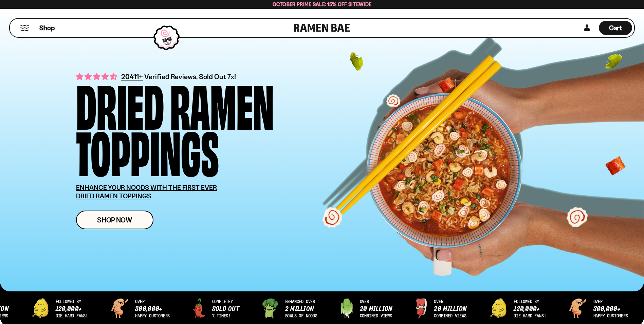  What do you see at coordinates (47, 28) in the screenshot?
I see `span: Shop` at bounding box center [47, 28].